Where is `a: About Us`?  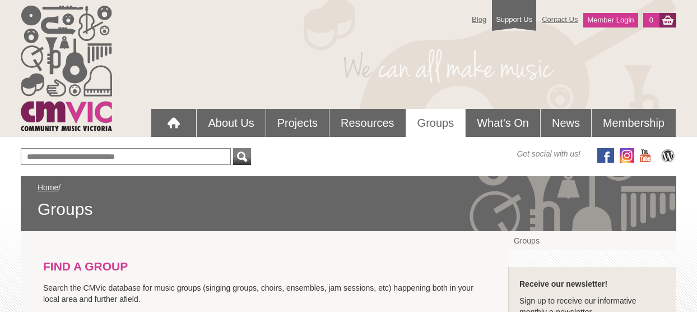 a: About Us is located at coordinates (231, 123).